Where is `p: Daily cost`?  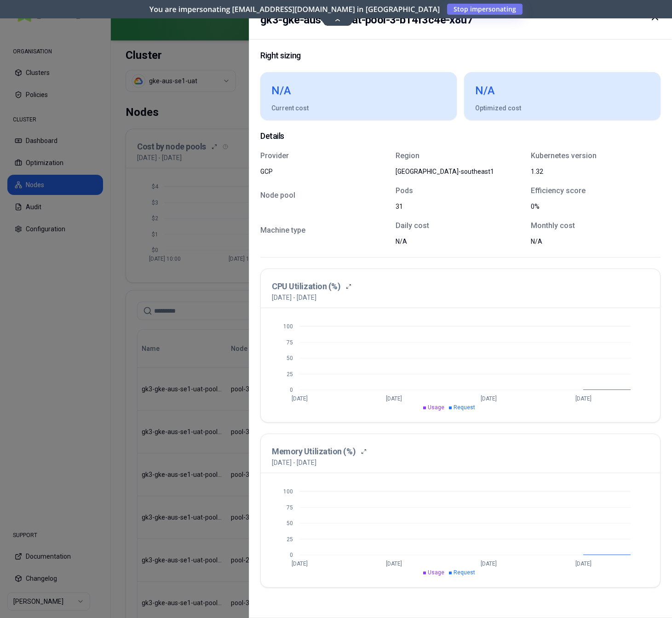
p: Daily cost is located at coordinates (461, 225).